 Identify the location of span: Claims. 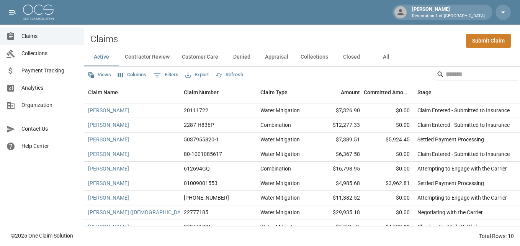
(49, 36).